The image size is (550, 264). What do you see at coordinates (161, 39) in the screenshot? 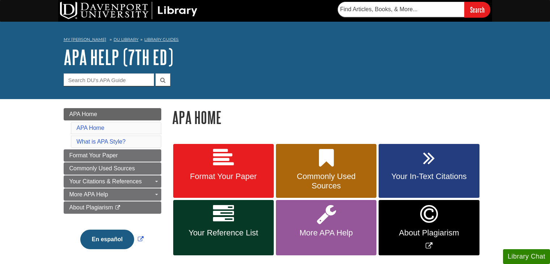
I see `a: Library Guides` at bounding box center [161, 39].